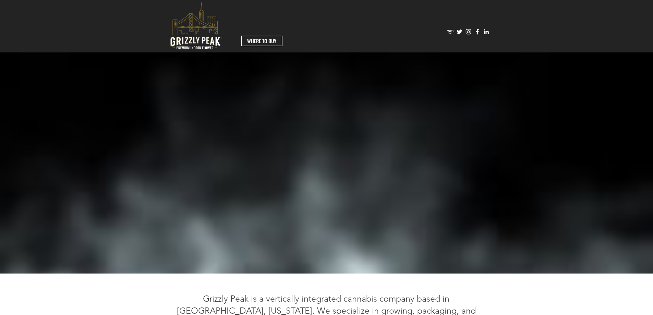 Image resolution: width=653 pixels, height=315 pixels. What do you see at coordinates (262, 41) in the screenshot?
I see `span: WHERE TO BUY` at bounding box center [262, 41].